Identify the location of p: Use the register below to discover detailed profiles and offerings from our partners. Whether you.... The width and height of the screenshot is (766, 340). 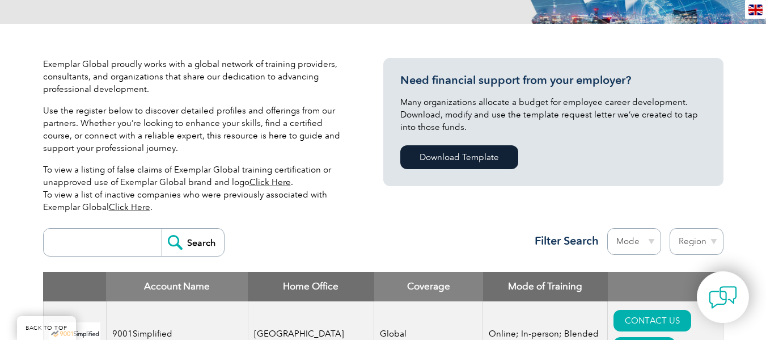
(196, 129).